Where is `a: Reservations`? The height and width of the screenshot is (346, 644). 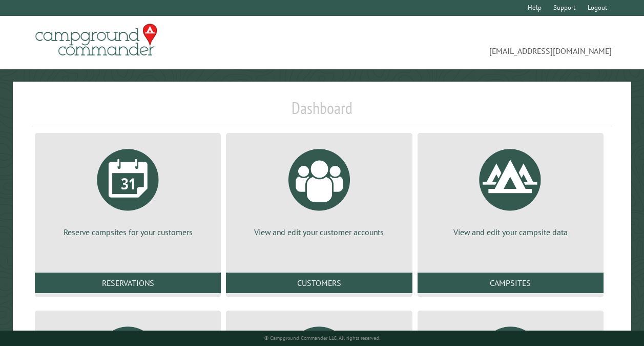 a: Reservations is located at coordinates (128, 282).